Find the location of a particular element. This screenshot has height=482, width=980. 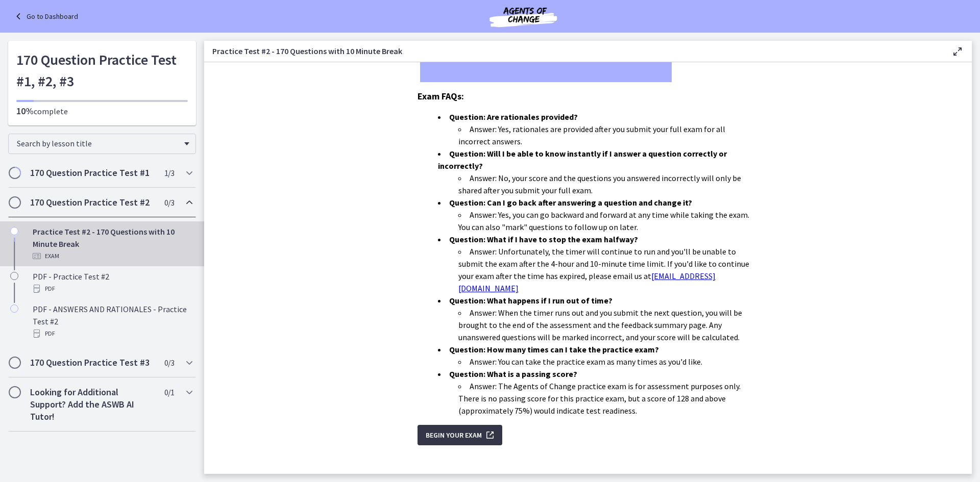

button: Begin Your Exam is located at coordinates (460, 435).